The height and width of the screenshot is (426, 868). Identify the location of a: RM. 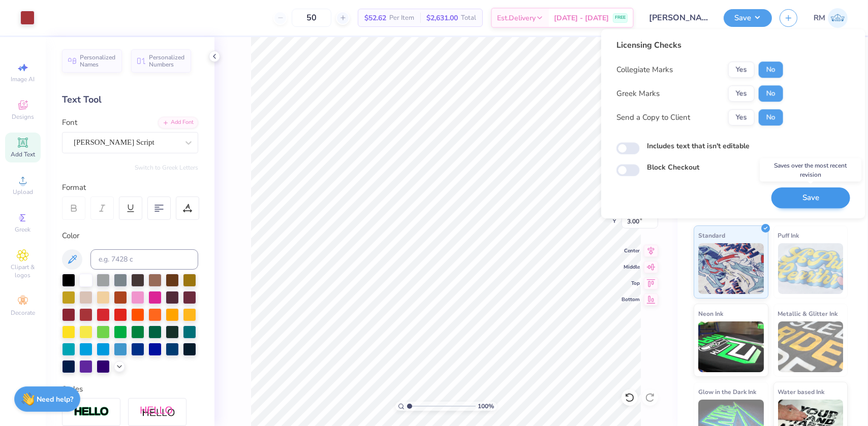
(831, 18).